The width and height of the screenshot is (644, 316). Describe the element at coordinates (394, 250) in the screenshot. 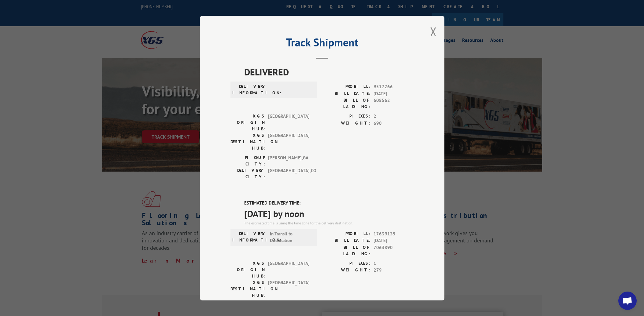

I see `span: 7063890` at that location.